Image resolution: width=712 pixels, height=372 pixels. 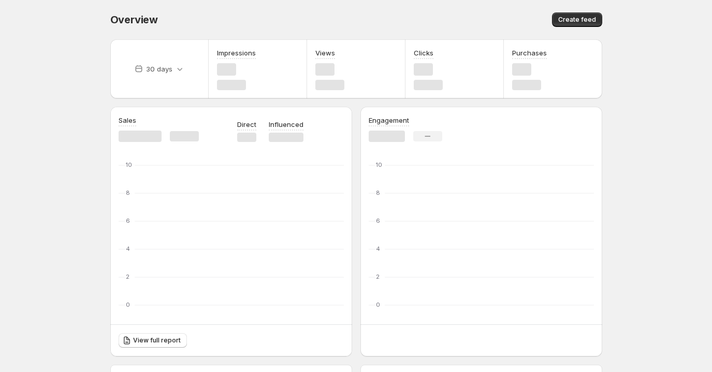 What do you see at coordinates (423, 53) in the screenshot?
I see `h3: Clicks` at bounding box center [423, 53].